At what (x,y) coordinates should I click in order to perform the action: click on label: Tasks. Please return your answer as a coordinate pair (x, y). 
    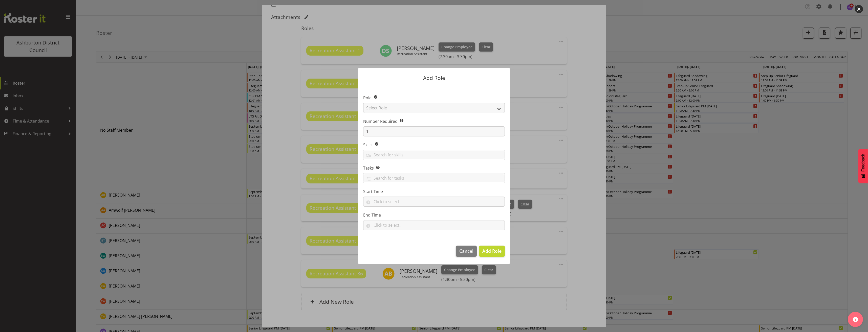
    Looking at the image, I should click on (434, 168).